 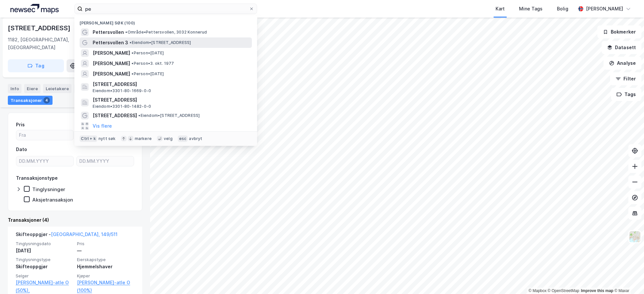 What do you see at coordinates (106, 267) in the screenshot?
I see `div: Hjemmelshaver` at bounding box center [106, 267].